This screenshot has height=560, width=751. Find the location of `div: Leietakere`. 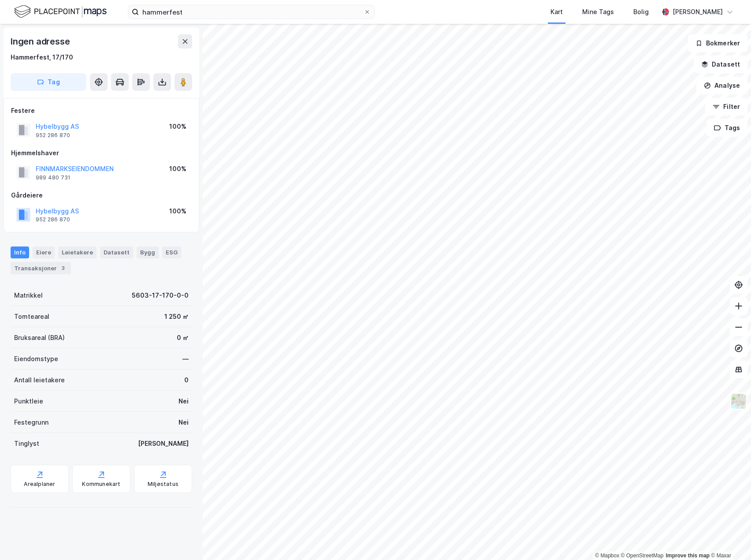

div: Leietakere is located at coordinates (77, 252).